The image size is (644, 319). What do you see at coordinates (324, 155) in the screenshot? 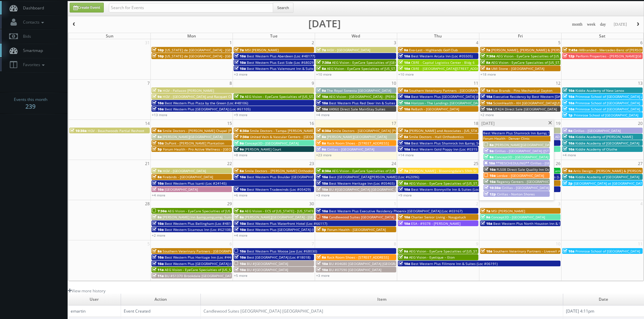
I see `a: +23 more` at bounding box center [324, 155].